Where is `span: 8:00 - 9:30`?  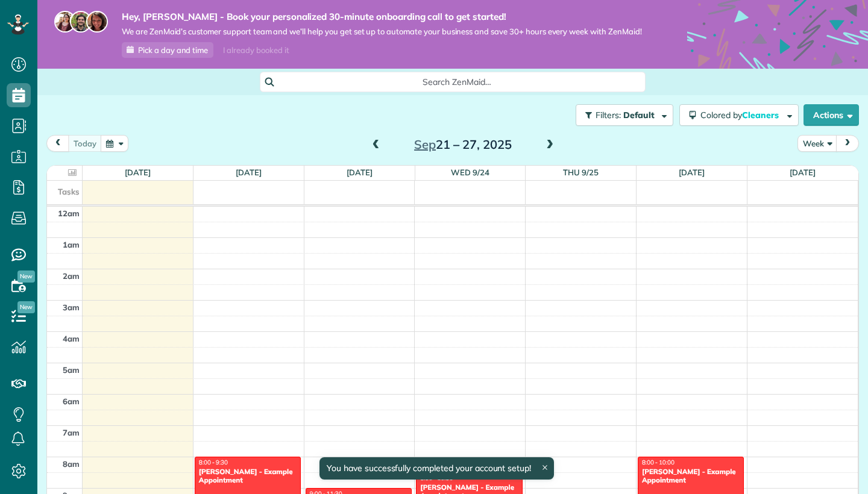 span: 8:00 - 9:30 is located at coordinates (213, 462).